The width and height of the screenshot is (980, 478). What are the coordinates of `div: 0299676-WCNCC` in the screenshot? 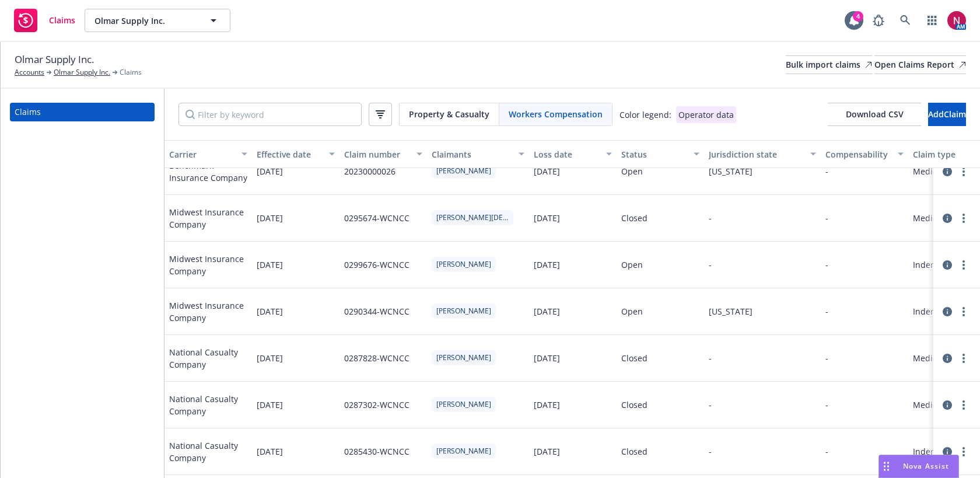 It's located at (377, 264).